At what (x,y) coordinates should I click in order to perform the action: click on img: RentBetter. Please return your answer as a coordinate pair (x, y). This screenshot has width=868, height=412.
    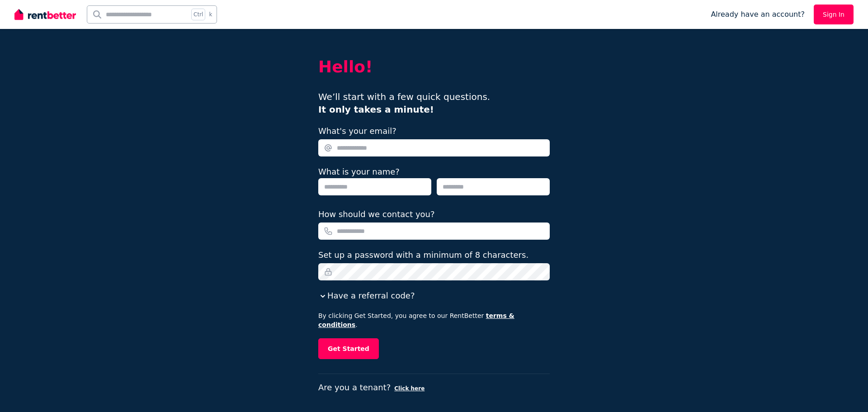
    Looking at the image, I should click on (45, 14).